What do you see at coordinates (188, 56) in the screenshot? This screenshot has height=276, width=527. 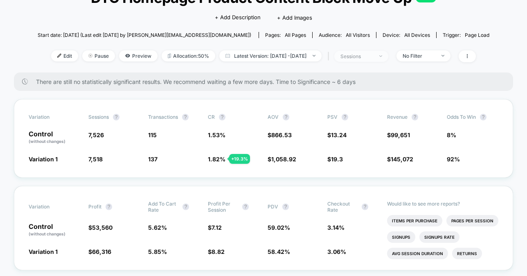 I see `span: Allocation: 50%` at bounding box center [188, 56].